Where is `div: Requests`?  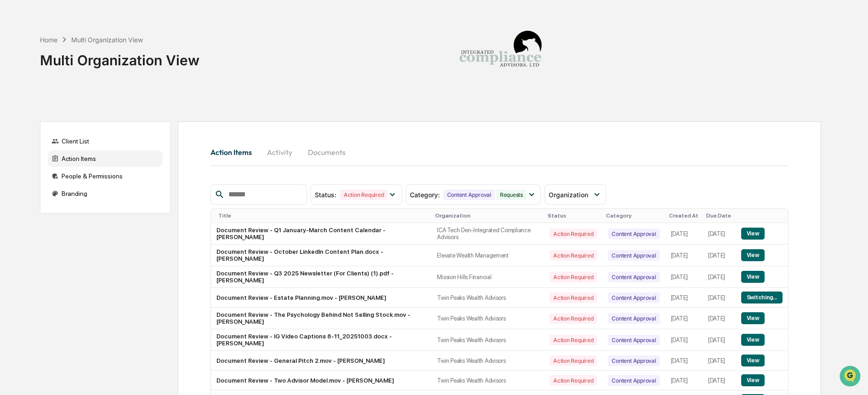
div: Requests is located at coordinates (511, 194).